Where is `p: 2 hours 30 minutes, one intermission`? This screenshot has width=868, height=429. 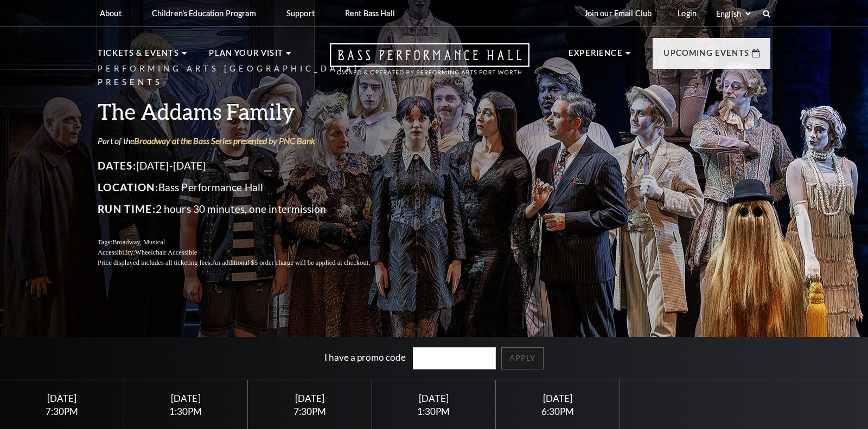
p: 2 hours 30 minutes, one intermission is located at coordinates (247, 209).